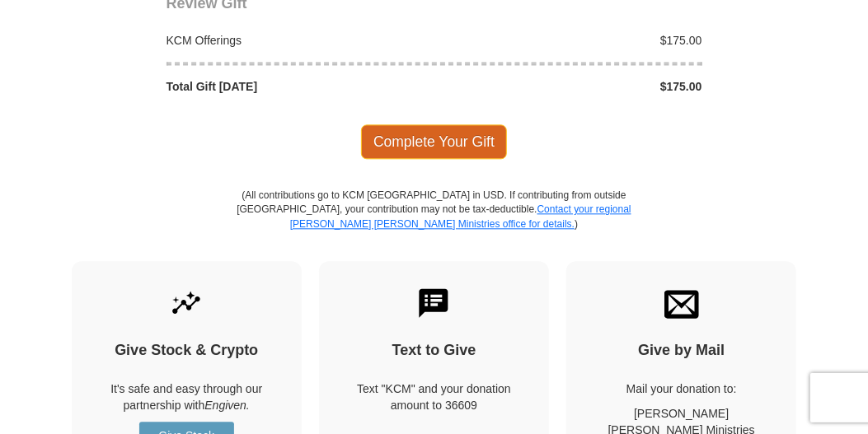 The height and width of the screenshot is (434, 868). Describe the element at coordinates (433, 351) in the screenshot. I see `h4: Text to Give` at that location.